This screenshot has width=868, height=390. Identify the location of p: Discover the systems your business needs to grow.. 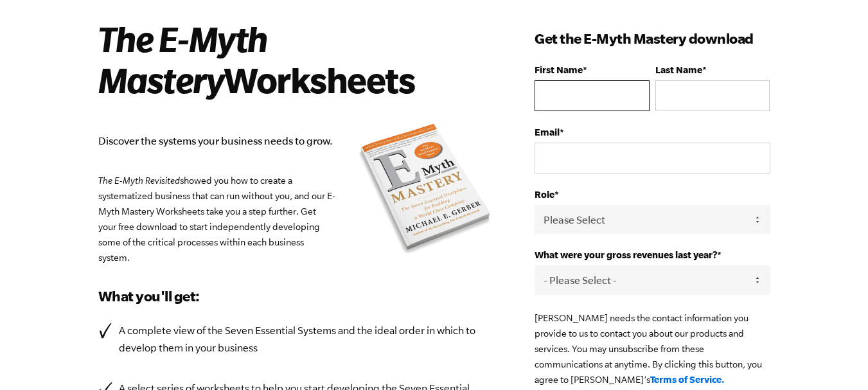
(297, 141).